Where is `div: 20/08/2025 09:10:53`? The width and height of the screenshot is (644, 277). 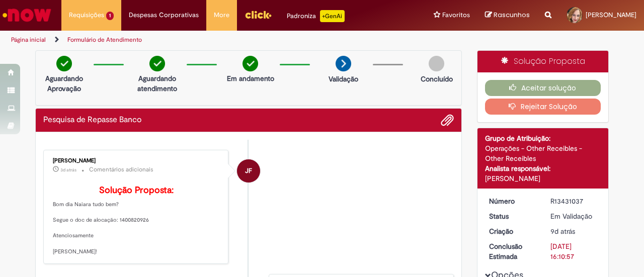
div: 20/08/2025 09:10:53 is located at coordinates (573, 231).